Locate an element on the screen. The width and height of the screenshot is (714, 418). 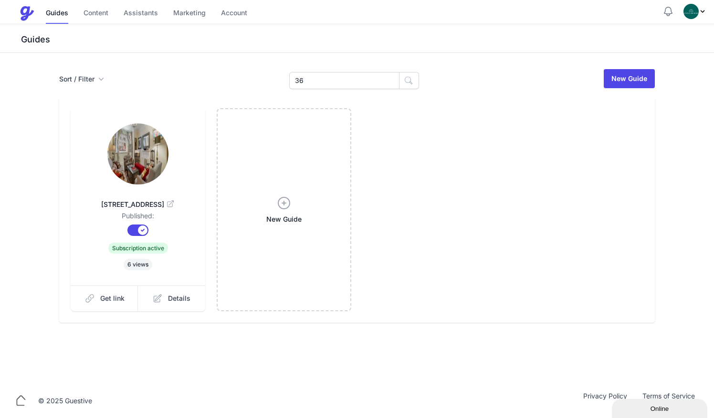
div: Profile Menu is located at coordinates (695, 11).